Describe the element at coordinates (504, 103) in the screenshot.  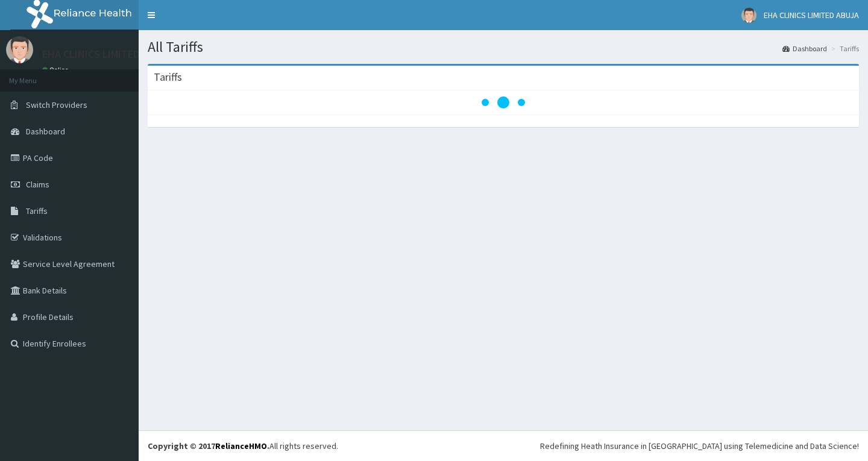
I see `svg: audio-loading` at that location.